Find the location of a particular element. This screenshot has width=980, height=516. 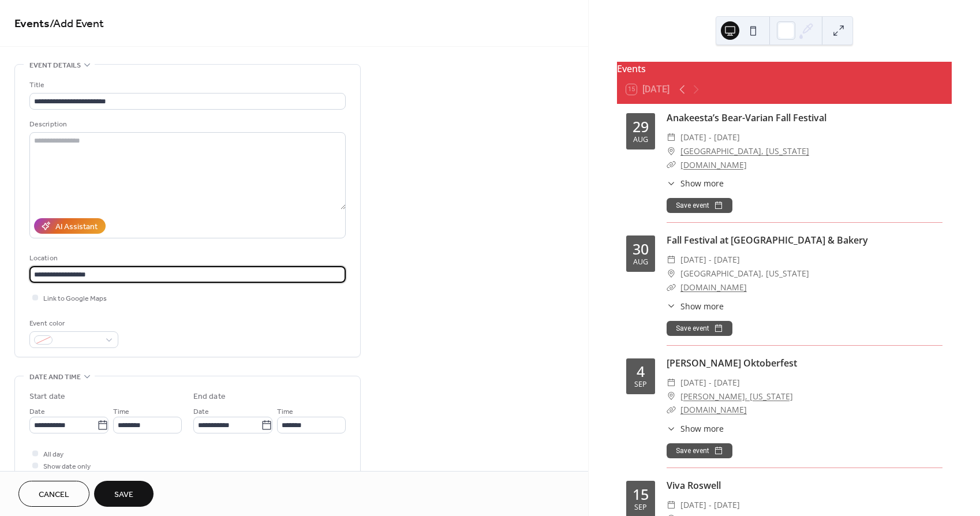

span: Cancel is located at coordinates (54, 494).